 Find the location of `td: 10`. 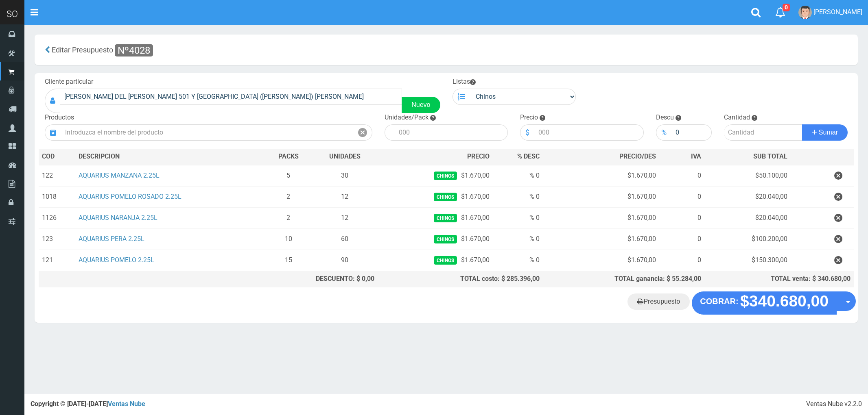

td: 10 is located at coordinates (288, 239).